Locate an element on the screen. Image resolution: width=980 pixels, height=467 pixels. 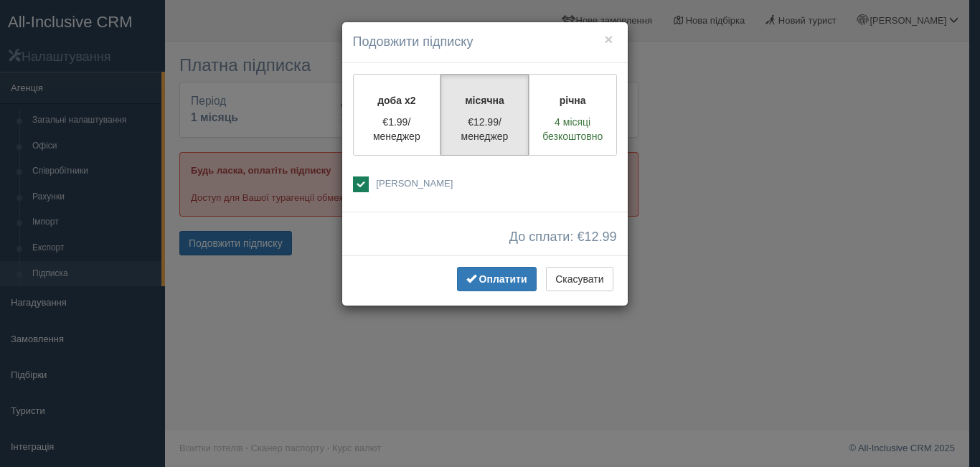
button: Скасувати is located at coordinates (579, 278).